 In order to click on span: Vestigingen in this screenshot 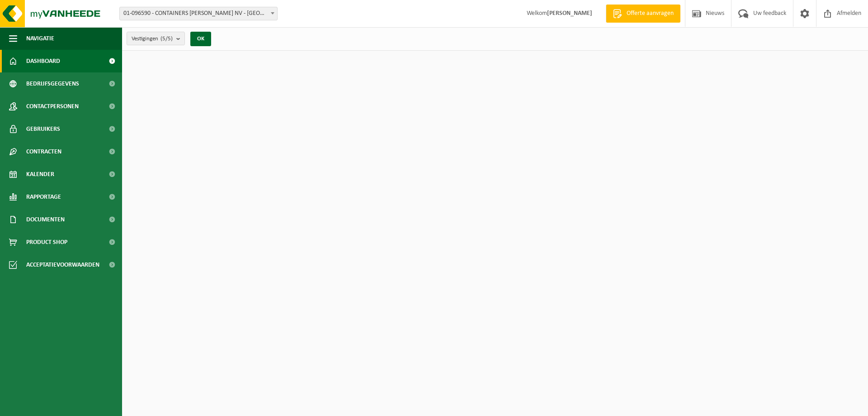, I will do `click(152, 39)`.